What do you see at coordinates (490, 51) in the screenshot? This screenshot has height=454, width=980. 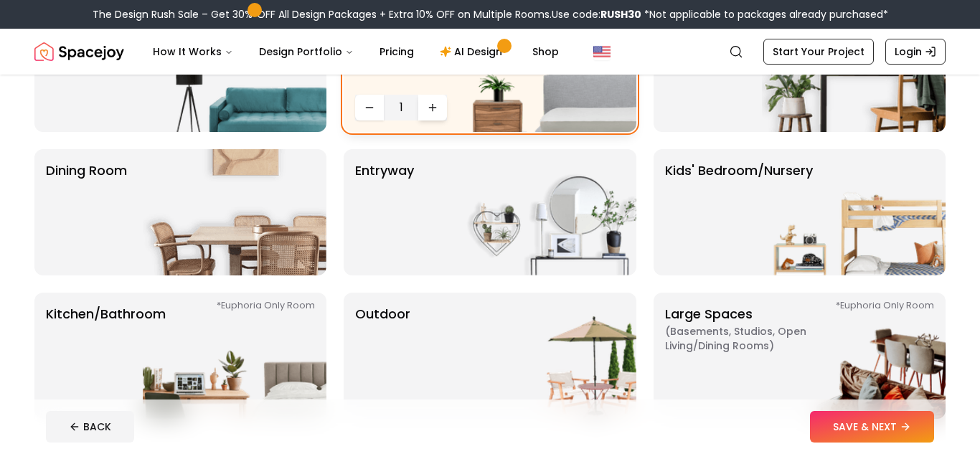 I see `nav: Global` at bounding box center [490, 51].